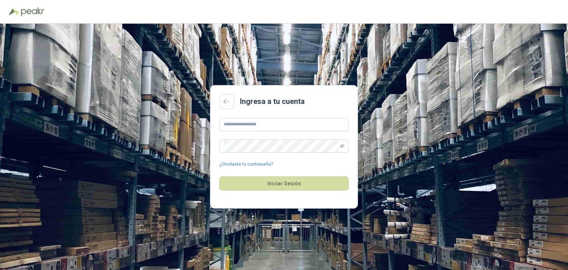 Image resolution: width=568 pixels, height=270 pixels. What do you see at coordinates (246, 164) in the screenshot?
I see `a: ¿Olvidaste tu contraseña?` at bounding box center [246, 164].